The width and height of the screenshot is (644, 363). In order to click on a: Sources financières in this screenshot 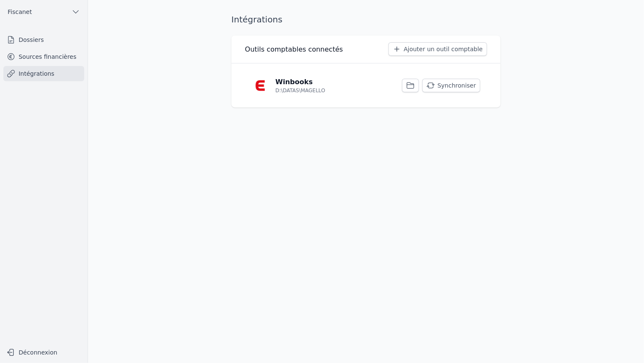, I will do `click(44, 57)`.